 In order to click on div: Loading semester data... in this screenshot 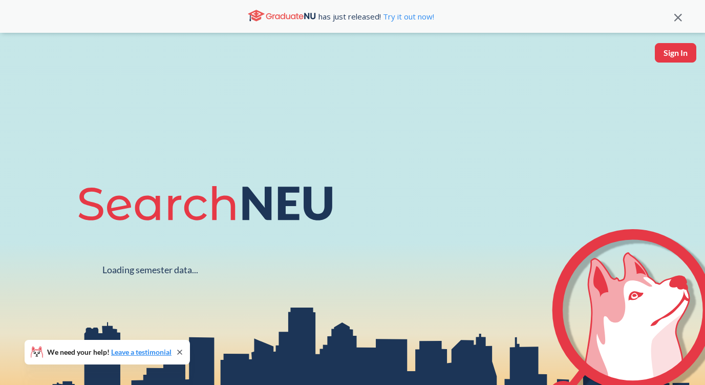, I will do `click(150, 269)`.